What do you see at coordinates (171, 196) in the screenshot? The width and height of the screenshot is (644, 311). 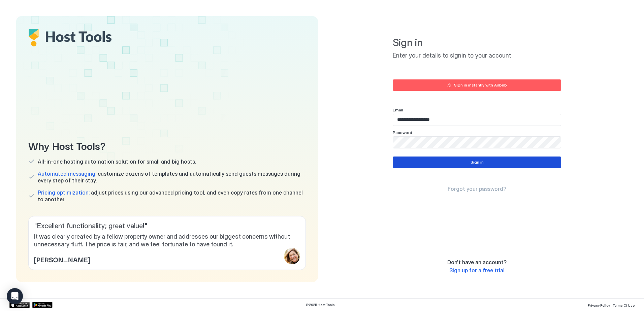 I see `span: adjust prices using our advanced pricing tool, and even copy rates from one channel to another.` at bounding box center [171, 196].